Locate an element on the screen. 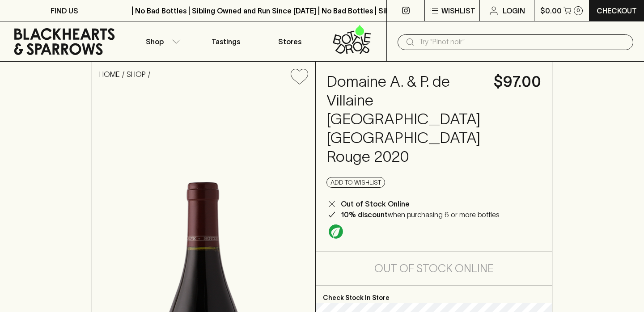 Image resolution: width=644 pixels, height=312 pixels. p: Check Stock In Store is located at coordinates (434, 294).